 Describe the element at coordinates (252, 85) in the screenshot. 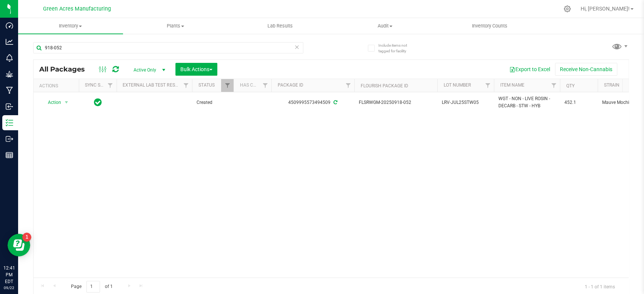

I see `th: Has COA` at that location.